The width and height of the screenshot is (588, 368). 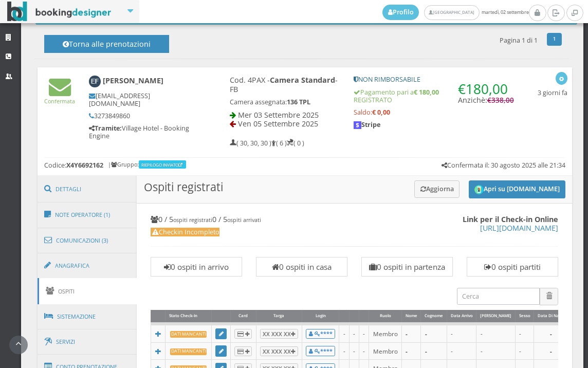 What do you see at coordinates (551, 316) in the screenshot?
I see `div: Data di Nasc.` at bounding box center [551, 316].